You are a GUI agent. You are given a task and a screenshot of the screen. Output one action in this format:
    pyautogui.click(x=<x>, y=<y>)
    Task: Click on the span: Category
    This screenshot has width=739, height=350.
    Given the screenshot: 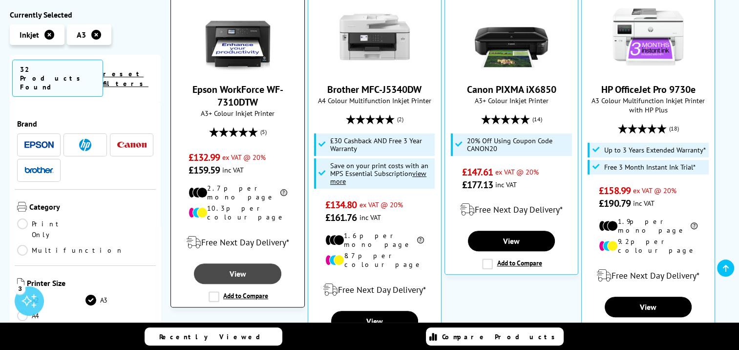 What is the action you would take?
    pyautogui.click(x=91, y=208)
    